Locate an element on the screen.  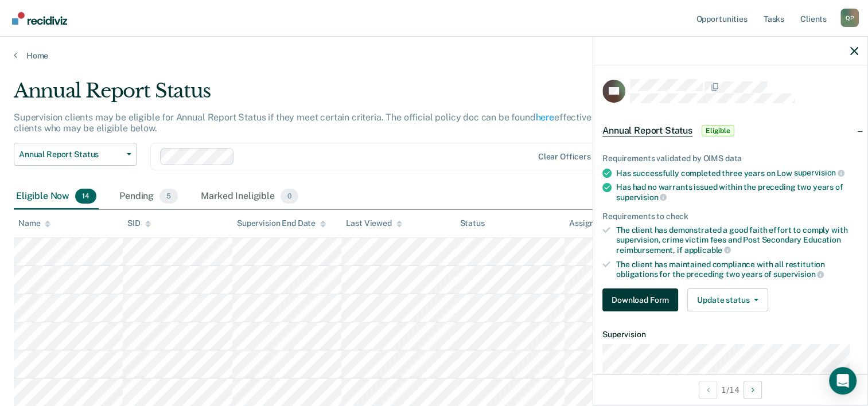
span: 5 is located at coordinates (169, 196).